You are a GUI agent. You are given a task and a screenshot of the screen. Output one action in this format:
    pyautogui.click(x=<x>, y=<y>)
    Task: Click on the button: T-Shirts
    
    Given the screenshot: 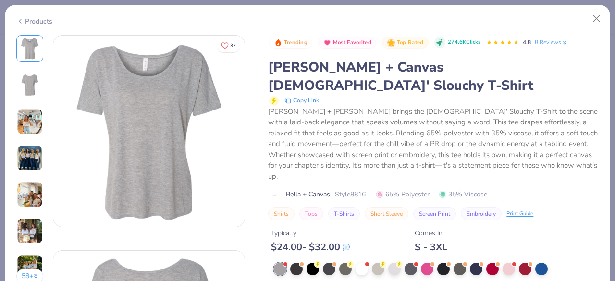 What is the action you would take?
    pyautogui.click(x=344, y=214)
    